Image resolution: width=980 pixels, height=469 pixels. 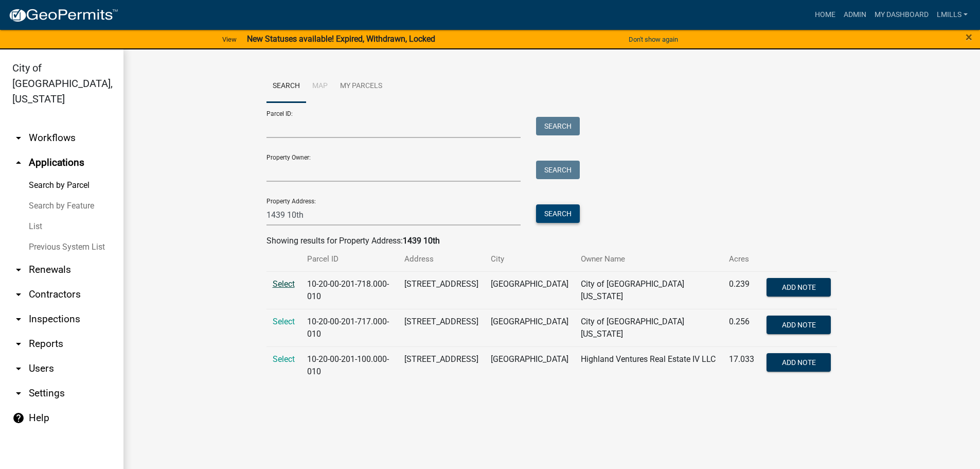 What do you see at coordinates (552, 241) in the screenshot?
I see `div: Showing results for Property Address:` at bounding box center [552, 241].